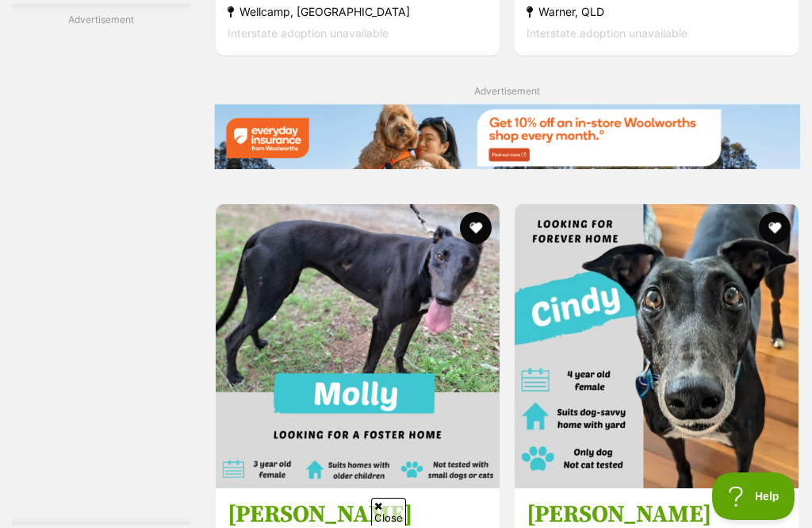 The height and width of the screenshot is (528, 812). What do you see at coordinates (389, 511) in the screenshot?
I see `span: Close` at bounding box center [389, 511].